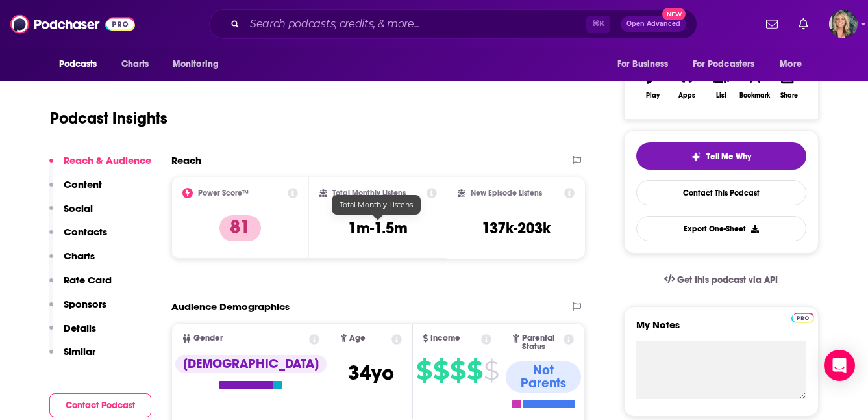 The width and height of the screenshot is (868, 420). What do you see at coordinates (73, 24) in the screenshot?
I see `a: Podchaser - Follow, Share and Rate Podcasts` at bounding box center [73, 24].